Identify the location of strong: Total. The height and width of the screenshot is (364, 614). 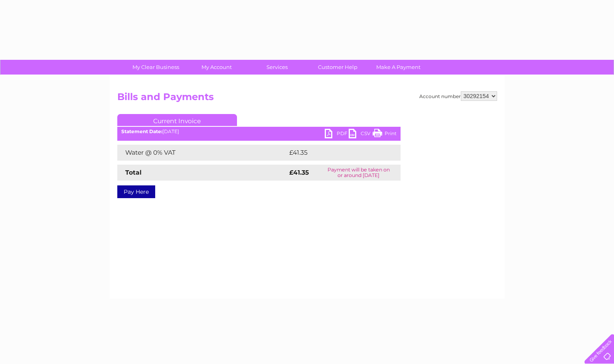
(133, 172).